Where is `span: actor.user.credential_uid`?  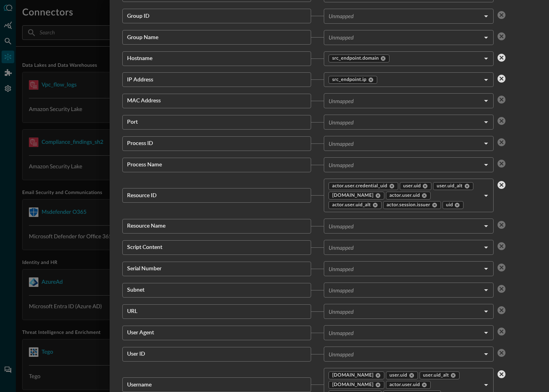
span: actor.user.credential_uid is located at coordinates (359, 186).